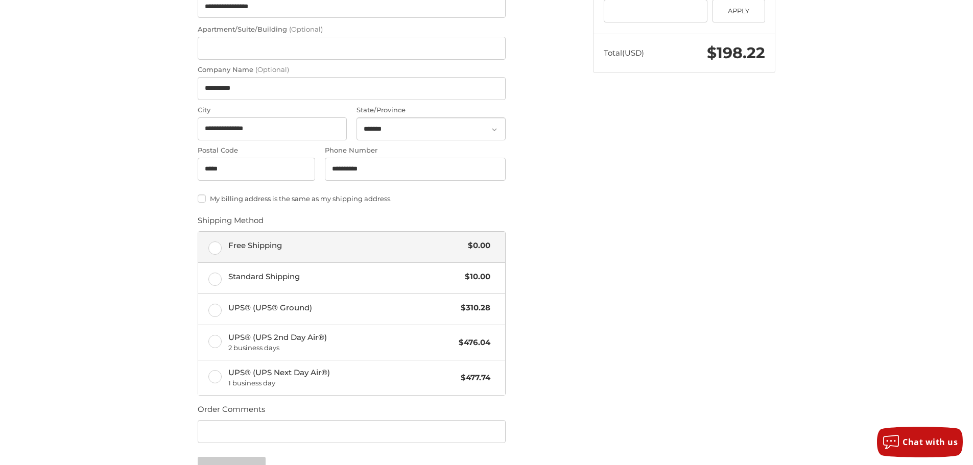 The width and height of the screenshot is (973, 465). What do you see at coordinates (344, 277) in the screenshot?
I see `span: Standard Shipping` at bounding box center [344, 277].